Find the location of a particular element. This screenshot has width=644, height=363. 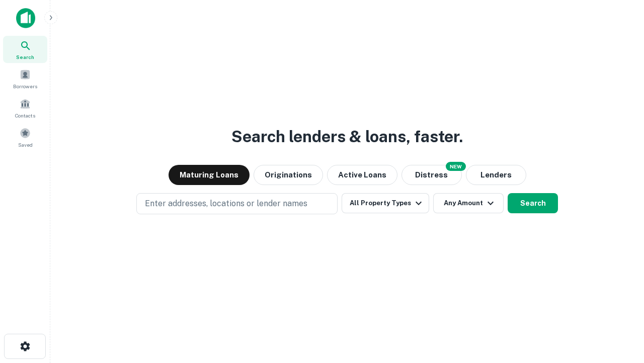

div: Contacts is located at coordinates (25, 108).